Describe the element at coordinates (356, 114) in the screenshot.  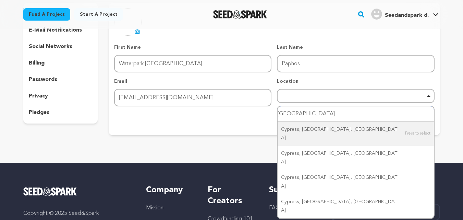
I see `input: Start typing...` at that location.